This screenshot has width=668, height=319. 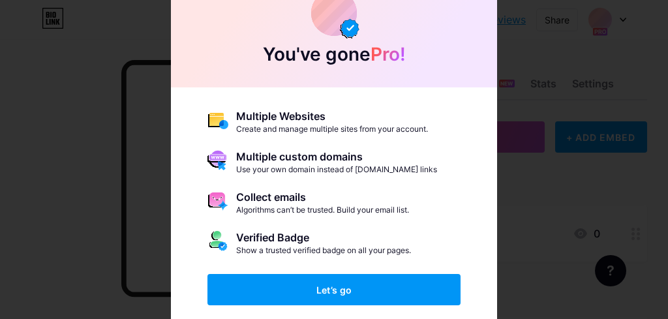 I want to click on div: Show a trusted verified badge on all your pages., so click(x=324, y=251).